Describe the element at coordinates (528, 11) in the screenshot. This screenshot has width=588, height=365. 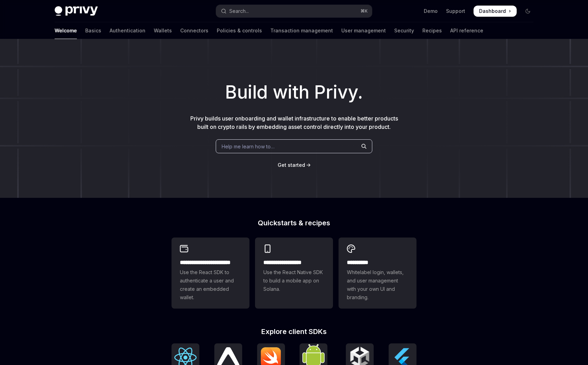
I see `button: Toggle dark mode` at that location.